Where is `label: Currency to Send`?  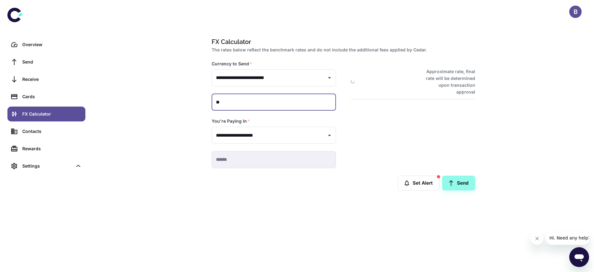 label: Currency to Send is located at coordinates (232, 64).